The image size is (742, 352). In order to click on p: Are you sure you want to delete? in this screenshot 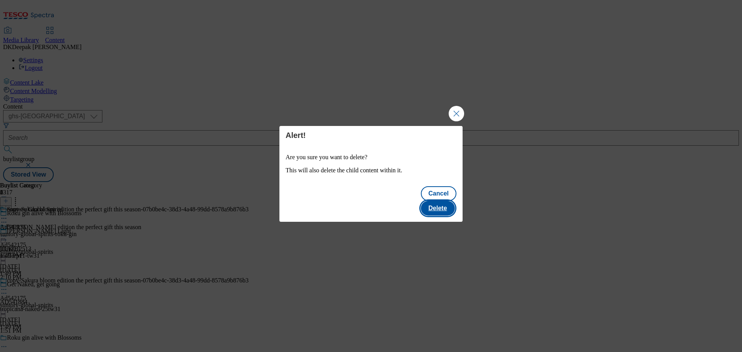, I will do `click(371, 157)`.